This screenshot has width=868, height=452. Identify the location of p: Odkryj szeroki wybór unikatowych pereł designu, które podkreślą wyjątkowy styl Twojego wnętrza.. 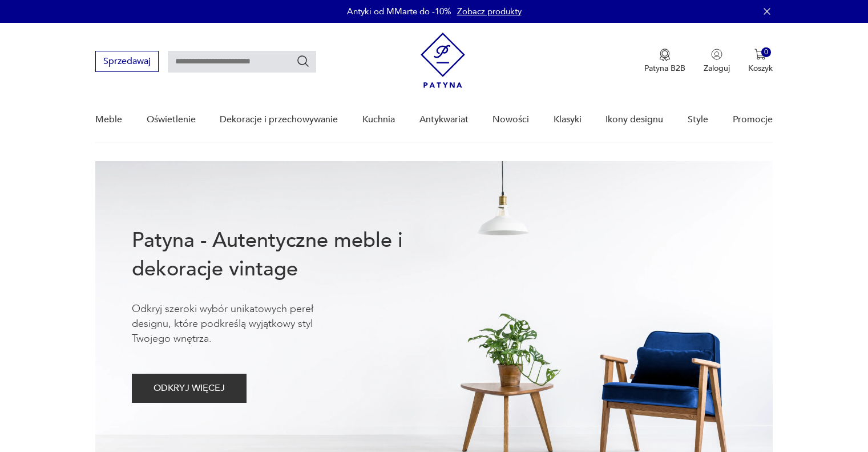
(240, 324).